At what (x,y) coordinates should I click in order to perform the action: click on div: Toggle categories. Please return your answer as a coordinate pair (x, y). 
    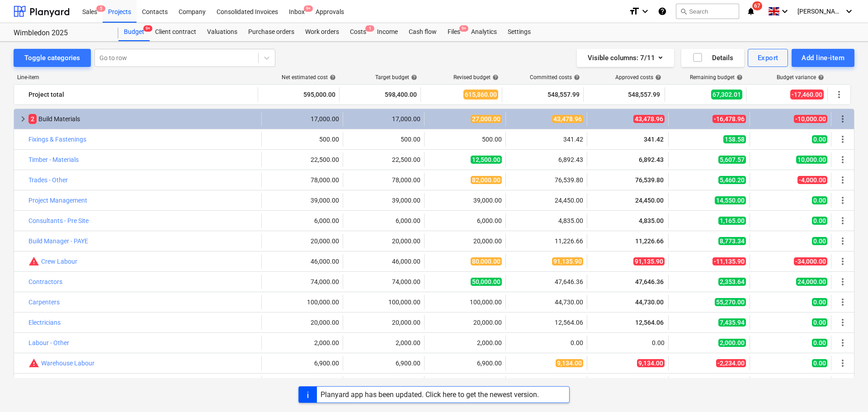
    Looking at the image, I should click on (52, 58).